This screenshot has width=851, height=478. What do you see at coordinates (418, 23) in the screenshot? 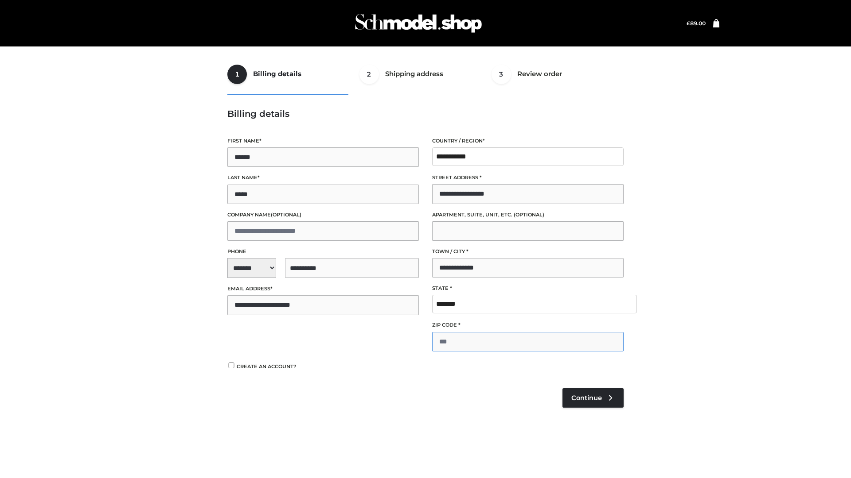
I see `a: Schmodel Admin 964` at bounding box center [418, 23].